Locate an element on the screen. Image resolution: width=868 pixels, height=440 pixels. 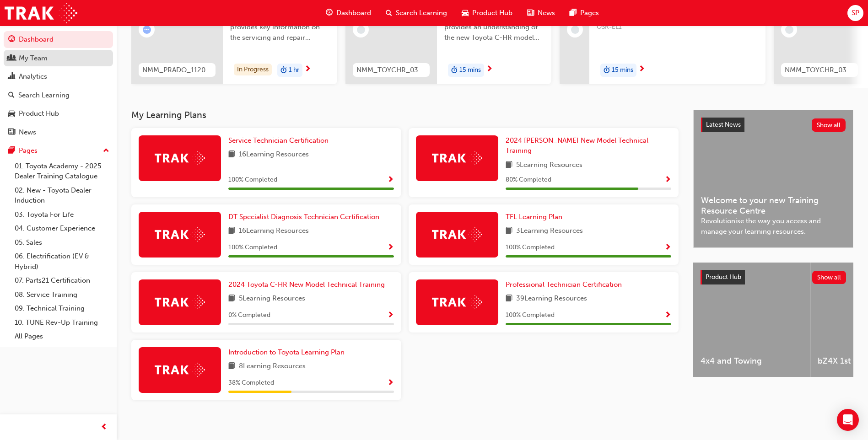
span: Professional Technician Certification is located at coordinates (564, 284).